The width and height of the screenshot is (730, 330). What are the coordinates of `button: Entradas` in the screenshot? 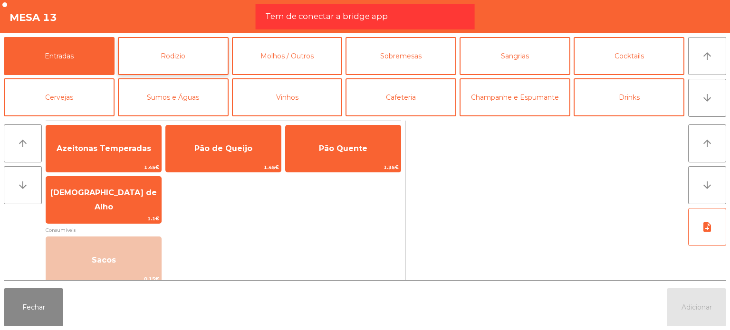 It's located at (59, 56).